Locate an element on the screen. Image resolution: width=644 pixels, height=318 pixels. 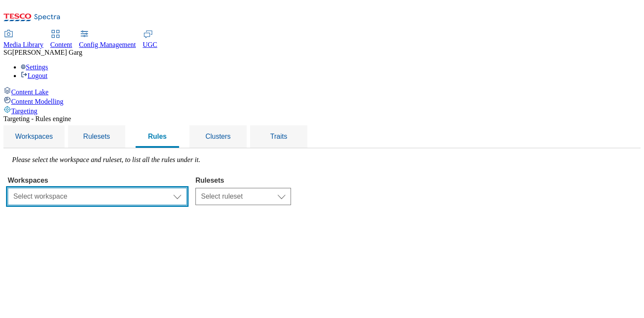
span: Rules is located at coordinates (157, 136).